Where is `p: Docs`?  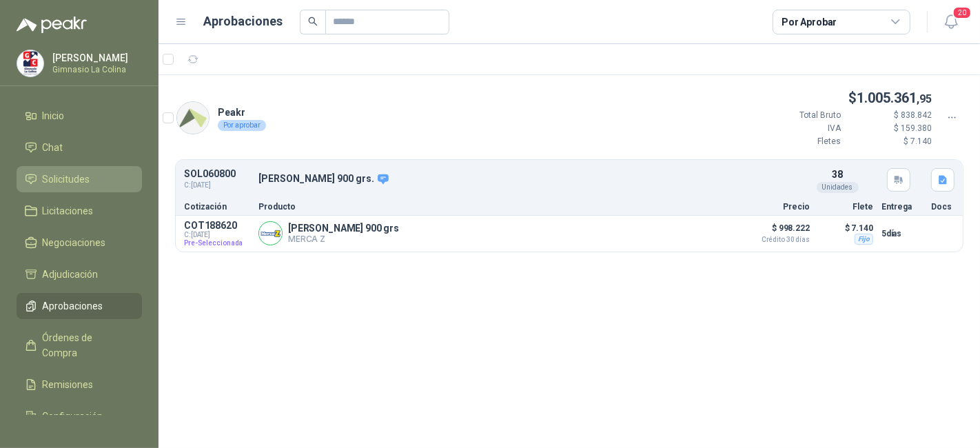 p: Docs is located at coordinates (942, 206).